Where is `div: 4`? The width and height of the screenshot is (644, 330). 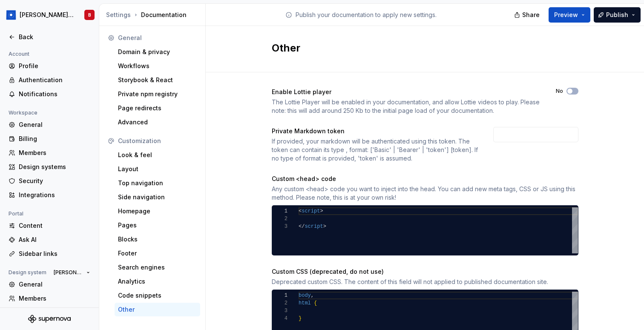 div: 4 is located at coordinates (280, 318).